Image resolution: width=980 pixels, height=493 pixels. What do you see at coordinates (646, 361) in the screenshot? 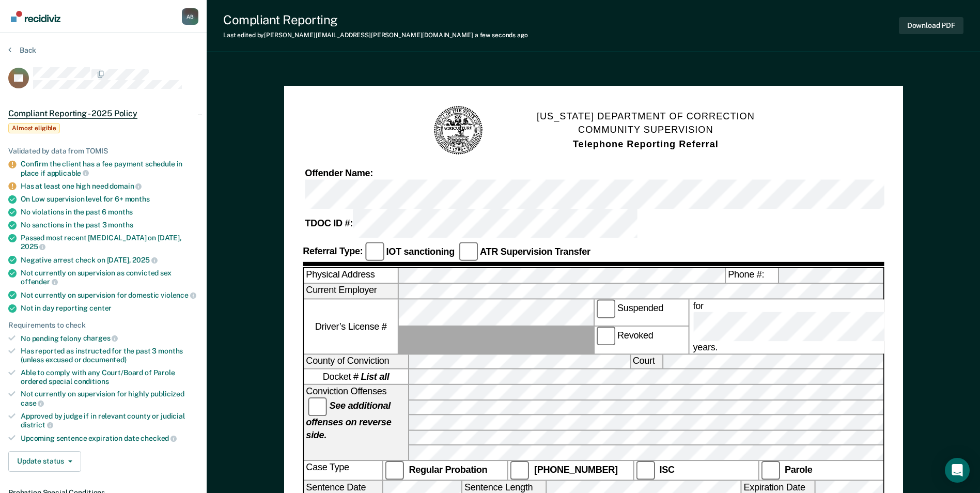
I see `label: Court` at bounding box center [646, 361].